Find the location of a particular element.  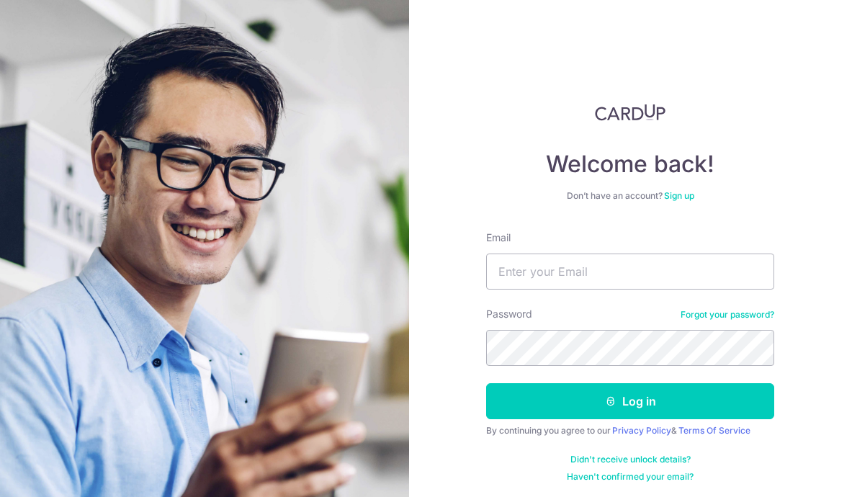

button: Log in is located at coordinates (630, 401).